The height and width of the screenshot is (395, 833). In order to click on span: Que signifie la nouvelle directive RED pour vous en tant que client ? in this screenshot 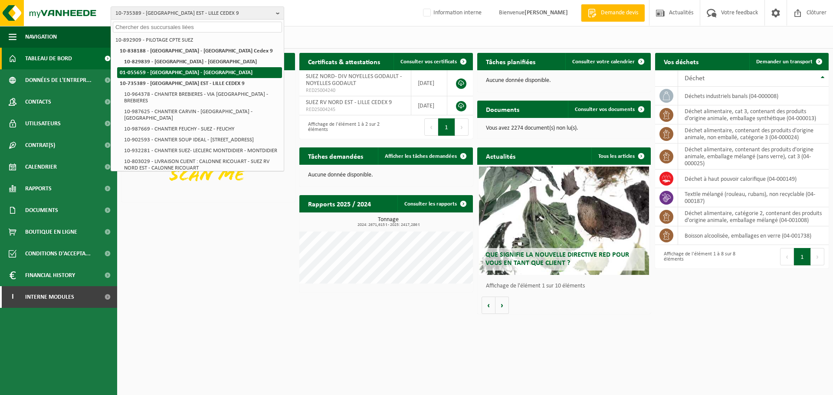, I will do `click(557, 259)`.